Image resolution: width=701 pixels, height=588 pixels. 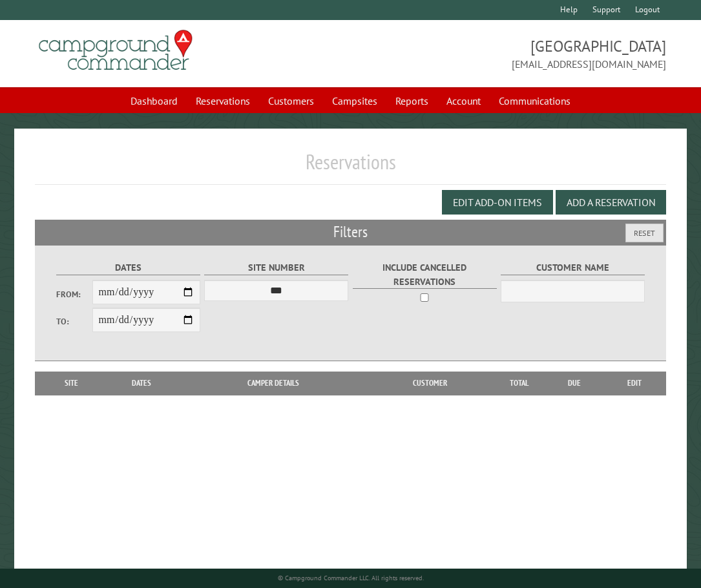 What do you see at coordinates (71, 383) in the screenshot?
I see `th: Site` at bounding box center [71, 383].